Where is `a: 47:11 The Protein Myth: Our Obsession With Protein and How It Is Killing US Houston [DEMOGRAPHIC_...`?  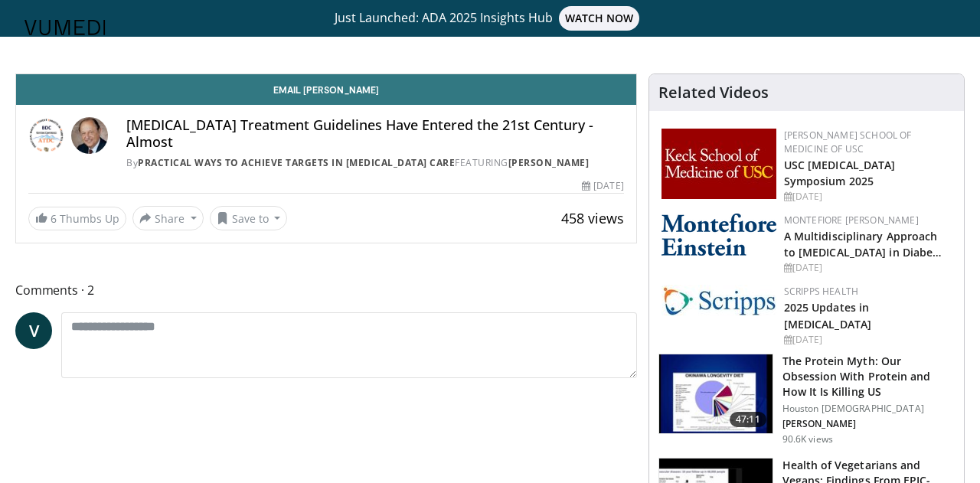
a: 47:11 The Protein Myth: Our Obsession With Protein and How It Is Killing US Houston [DEMOGRAPHIC_... is located at coordinates (806, 400).